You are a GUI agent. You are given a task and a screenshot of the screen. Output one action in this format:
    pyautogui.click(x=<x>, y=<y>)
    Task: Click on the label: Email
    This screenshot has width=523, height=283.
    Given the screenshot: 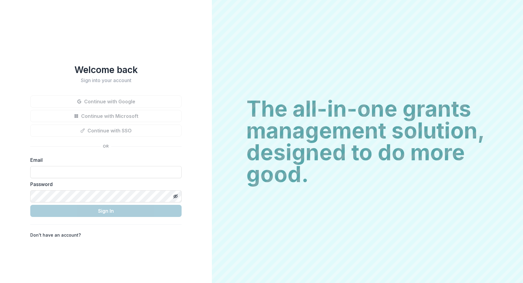 What is the action you would take?
    pyautogui.click(x=104, y=160)
    